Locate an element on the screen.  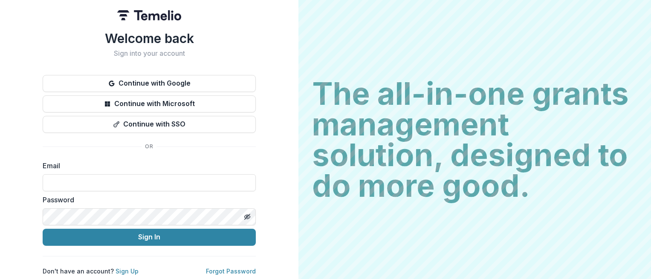
button: Continue with SSO is located at coordinates (149, 124).